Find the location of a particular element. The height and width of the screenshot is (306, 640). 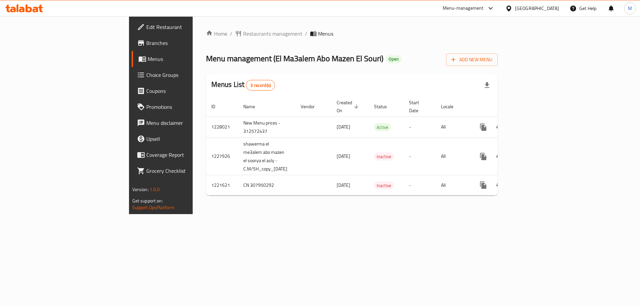

span: 3 record(s) is located at coordinates (260, 85).